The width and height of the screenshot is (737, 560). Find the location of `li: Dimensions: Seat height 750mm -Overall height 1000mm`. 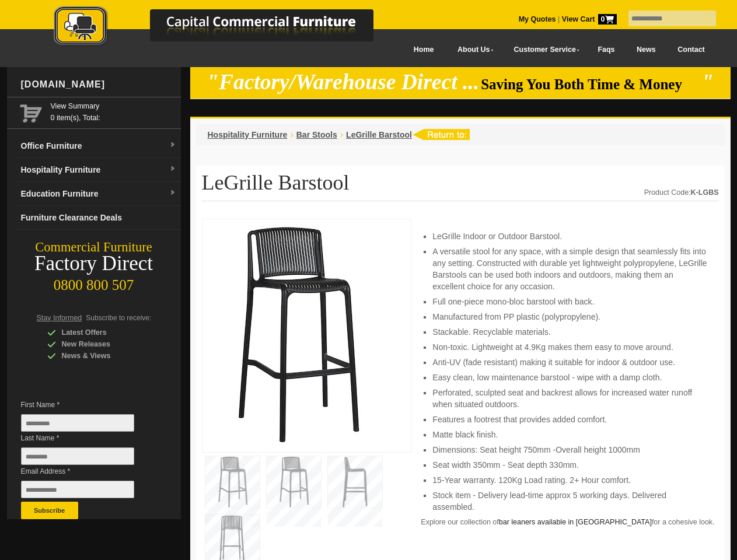

li: Dimensions: Seat height 750mm -Overall height 1000mm is located at coordinates (570, 450).